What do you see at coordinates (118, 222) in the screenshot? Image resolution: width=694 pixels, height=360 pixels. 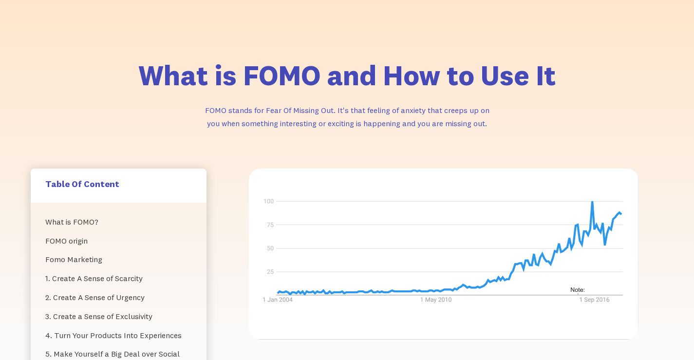 I see `a: What is FOMO?` at bounding box center [118, 222].